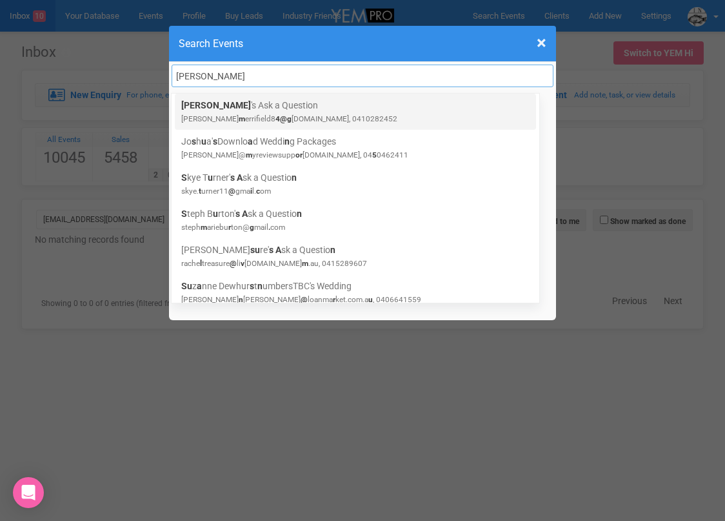 This screenshot has width=725, height=521. What do you see at coordinates (251, 191) in the screenshot?
I see `span: i` at bounding box center [251, 191].